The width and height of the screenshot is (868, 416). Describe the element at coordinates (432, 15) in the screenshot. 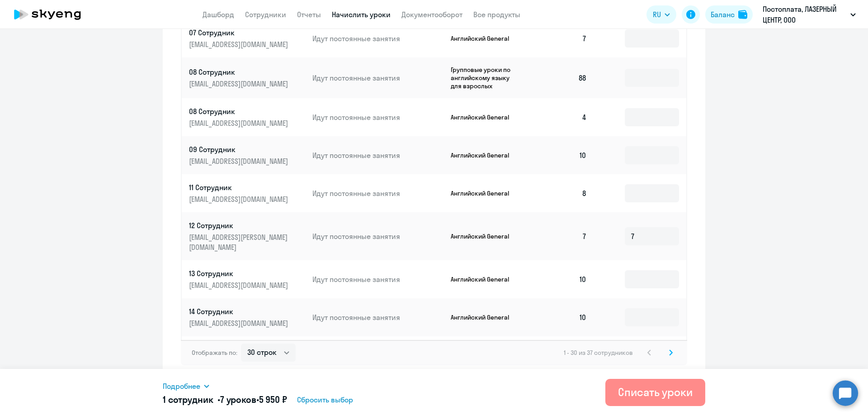

I see `a: Документооборот` at that location.